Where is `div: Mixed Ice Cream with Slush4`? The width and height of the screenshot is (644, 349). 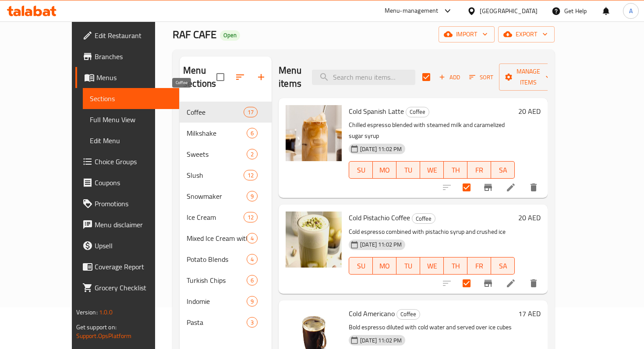
div: Mixed Ice Cream with Slush4 is located at coordinates (226, 238).